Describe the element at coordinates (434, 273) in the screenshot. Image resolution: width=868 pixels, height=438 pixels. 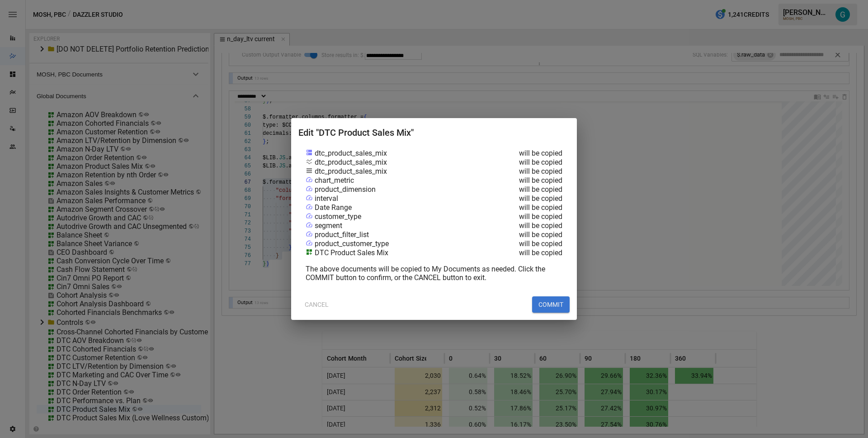
I see `div: The above documents will be copied to My Documents as needed. Click the COMMIT button to confirm,...` at that location.